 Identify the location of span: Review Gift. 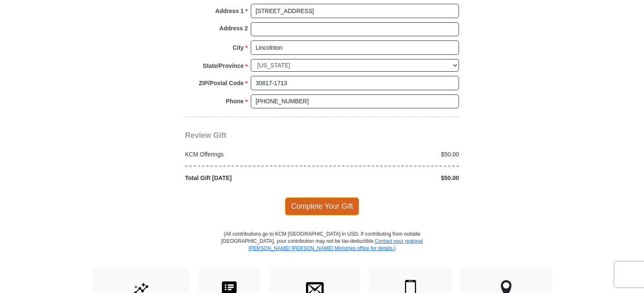
(206, 135).